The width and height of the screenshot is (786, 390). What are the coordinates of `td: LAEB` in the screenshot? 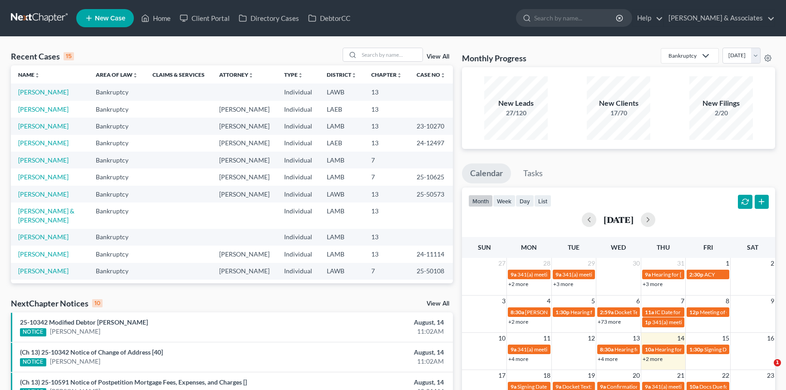 It's located at (342, 143).